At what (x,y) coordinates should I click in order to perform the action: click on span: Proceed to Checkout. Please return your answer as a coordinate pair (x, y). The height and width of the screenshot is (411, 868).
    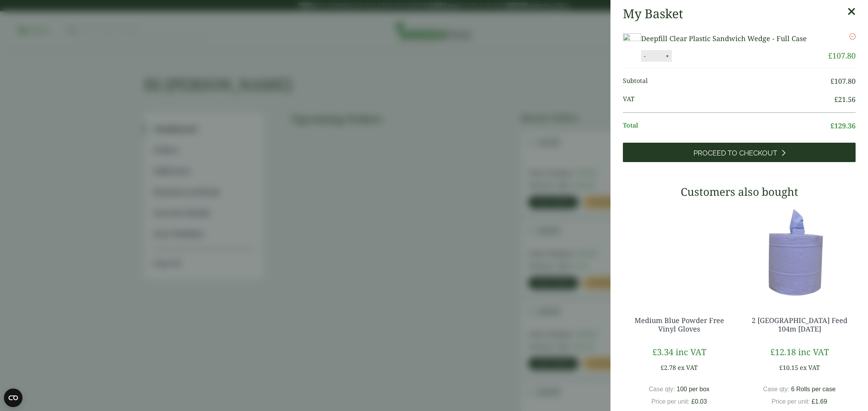
    Looking at the image, I should click on (735, 153).